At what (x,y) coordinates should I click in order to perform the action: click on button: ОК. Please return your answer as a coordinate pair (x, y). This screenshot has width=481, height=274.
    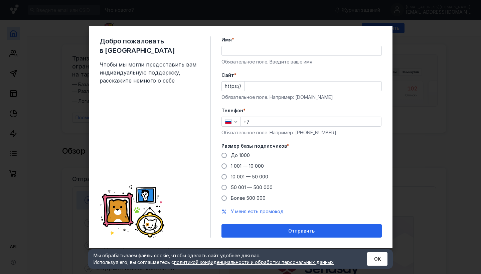
    Looking at the image, I should click on (377, 259).